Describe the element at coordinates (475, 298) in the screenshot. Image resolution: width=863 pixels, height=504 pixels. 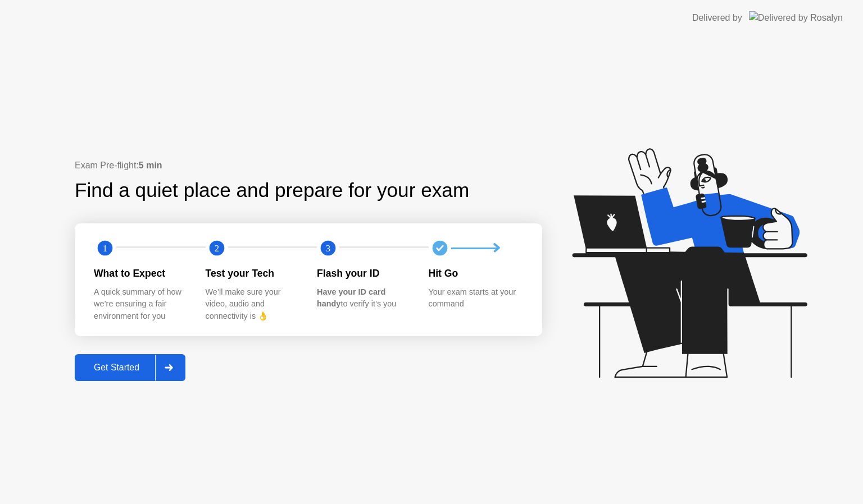
I see `div: Your exam starts at your command` at that location.